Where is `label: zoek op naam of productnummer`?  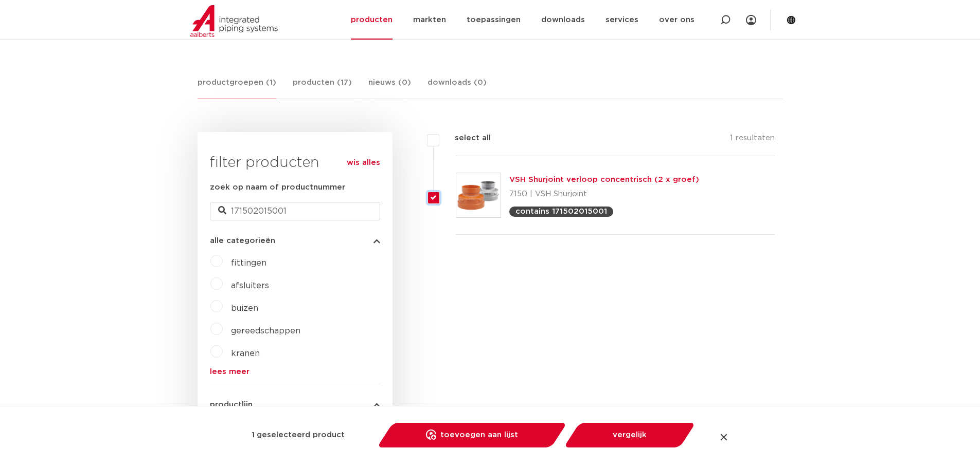 label: zoek op naam of productnummer is located at coordinates (277, 187).